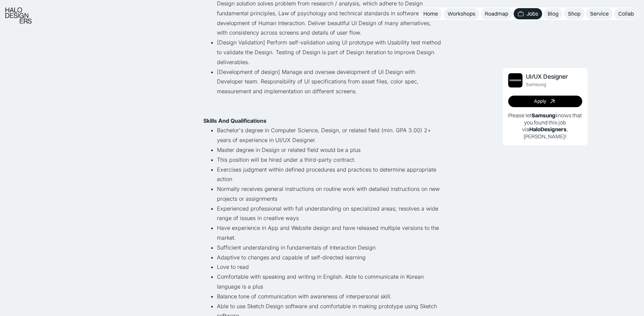 The height and width of the screenshot is (316, 644). Describe the element at coordinates (430, 13) in the screenshot. I see `div: Home` at that location.